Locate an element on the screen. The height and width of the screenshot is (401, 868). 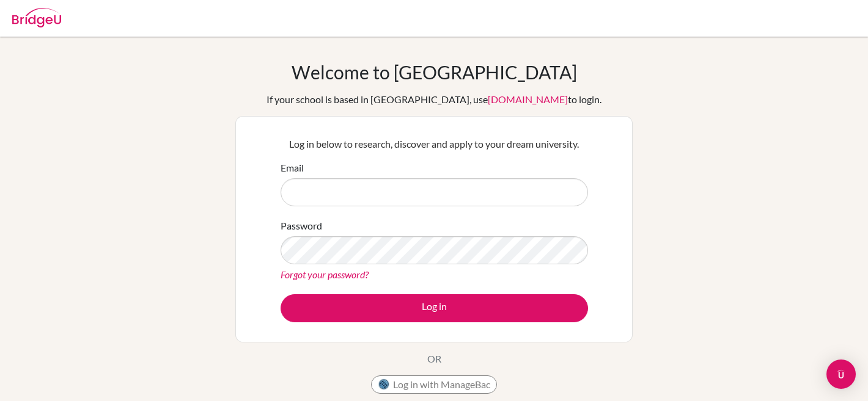
p: OR is located at coordinates (434, 359).